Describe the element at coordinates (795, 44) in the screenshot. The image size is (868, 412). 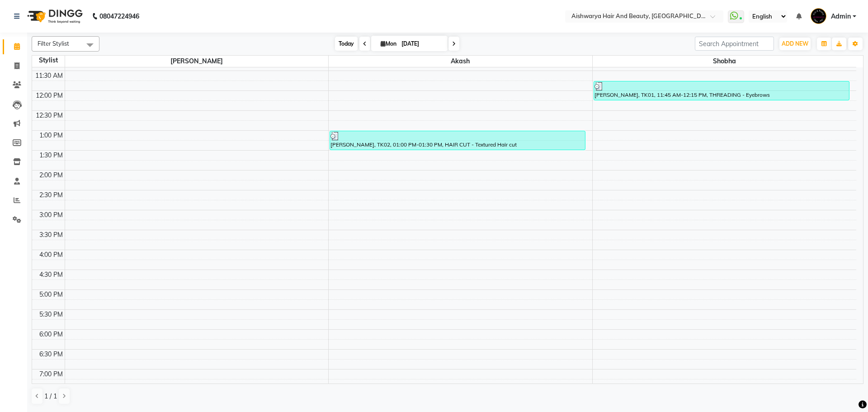
I see `span: ADD NEW` at that location.